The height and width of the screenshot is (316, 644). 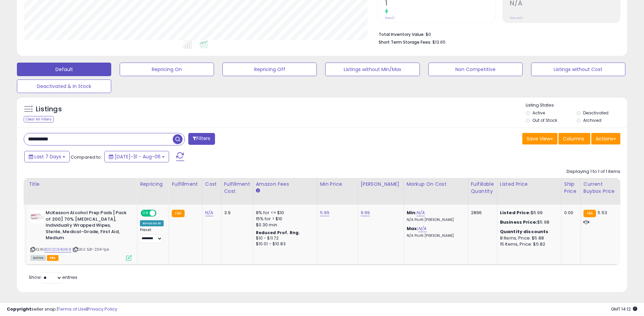 What do you see at coordinates (278, 233) in the screenshot?
I see `b: Reduced Prof. Rng.` at bounding box center [278, 233].